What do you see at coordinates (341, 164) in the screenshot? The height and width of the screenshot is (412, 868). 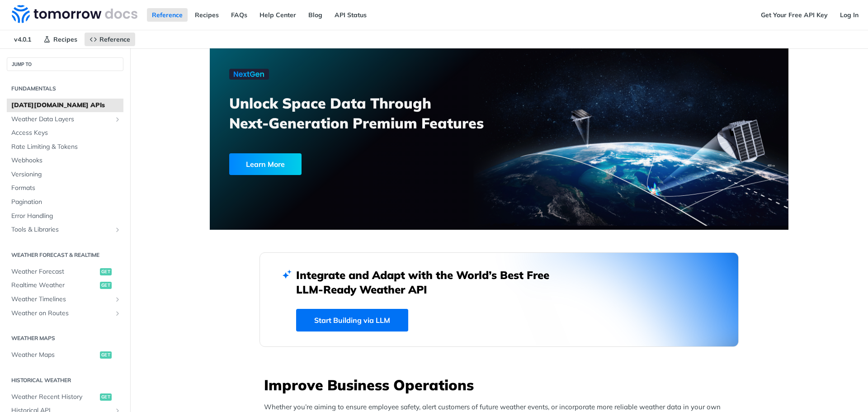 I see `a: Learn More` at bounding box center [341, 164].